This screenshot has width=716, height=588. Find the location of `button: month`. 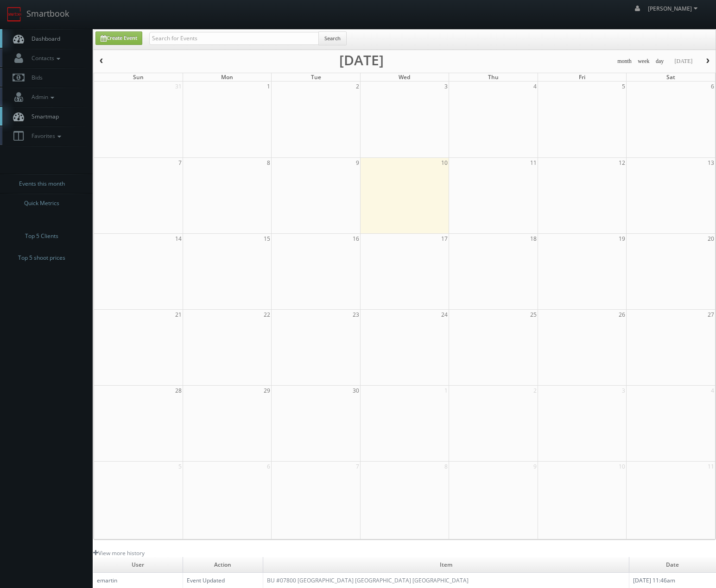

button: month is located at coordinates (624, 61).